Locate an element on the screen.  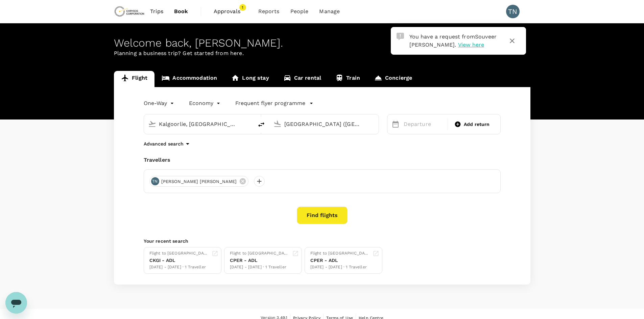
span: People is located at coordinates (299, 11).